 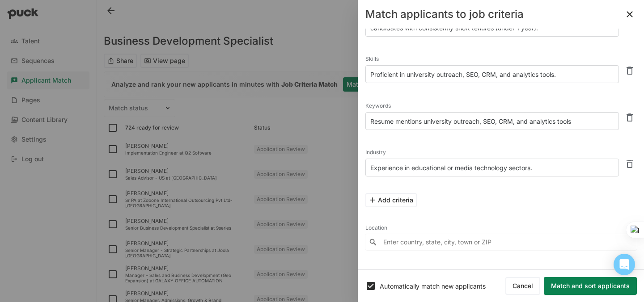 What do you see at coordinates (492, 121) in the screenshot?
I see `textarea: Resume mentions university outreach, SEO, CRM, and analytics tools` at bounding box center [492, 121].